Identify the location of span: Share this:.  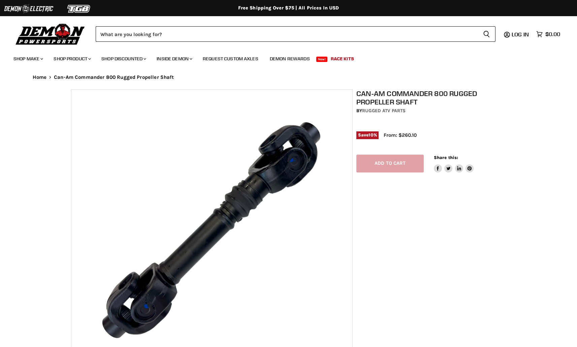
(446, 157).